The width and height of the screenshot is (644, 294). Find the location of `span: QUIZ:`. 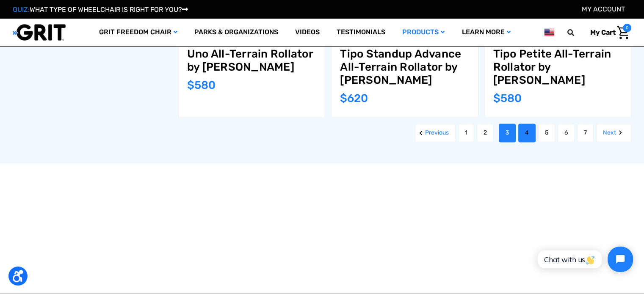

span: QUIZ: is located at coordinates (21, 10).